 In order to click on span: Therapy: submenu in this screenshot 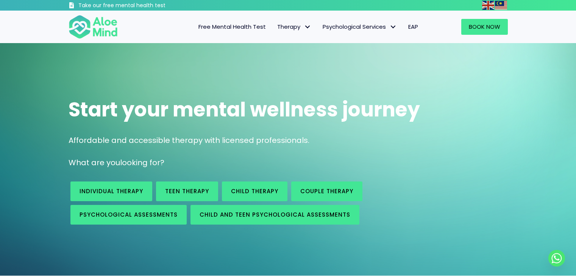, I will do `click(308, 27)`.